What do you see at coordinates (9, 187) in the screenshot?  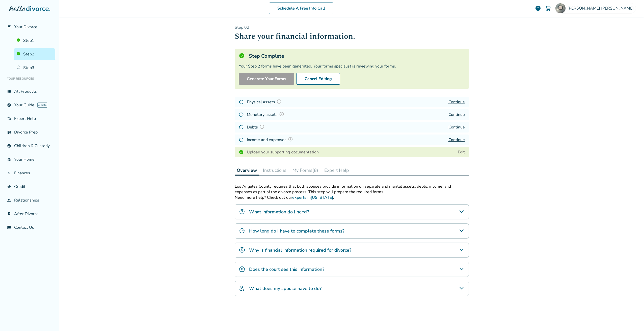 I see `span: finance_mode` at bounding box center [9, 187].